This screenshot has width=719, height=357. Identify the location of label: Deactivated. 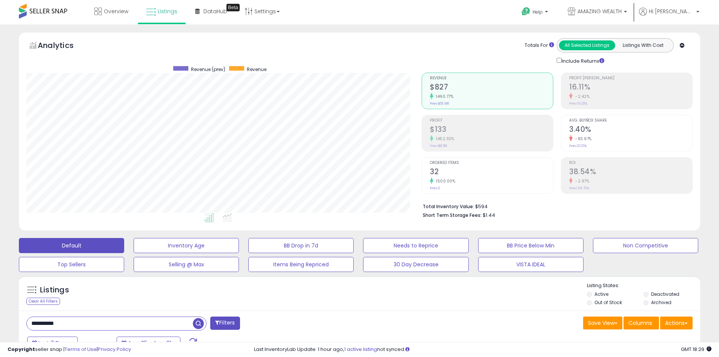
(665, 294).